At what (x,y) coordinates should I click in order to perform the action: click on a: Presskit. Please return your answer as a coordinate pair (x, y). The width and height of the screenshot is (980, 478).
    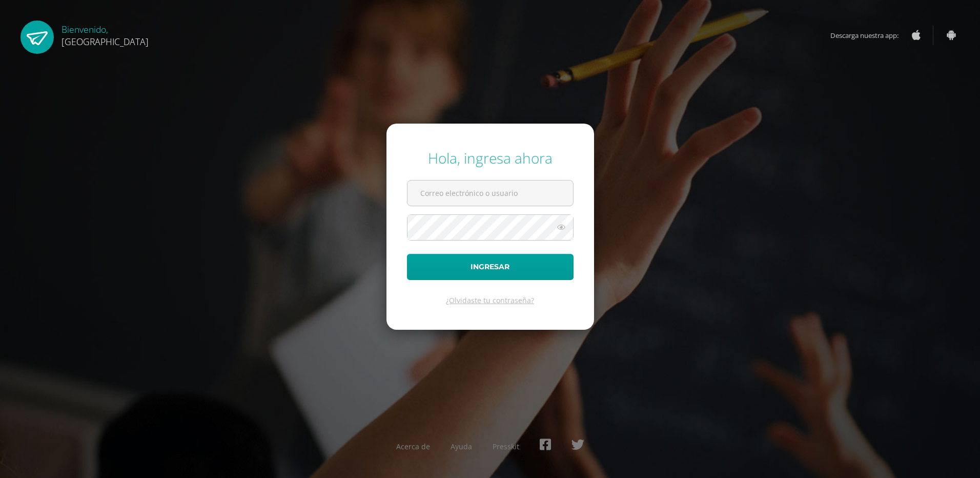
    Looking at the image, I should click on (506, 446).